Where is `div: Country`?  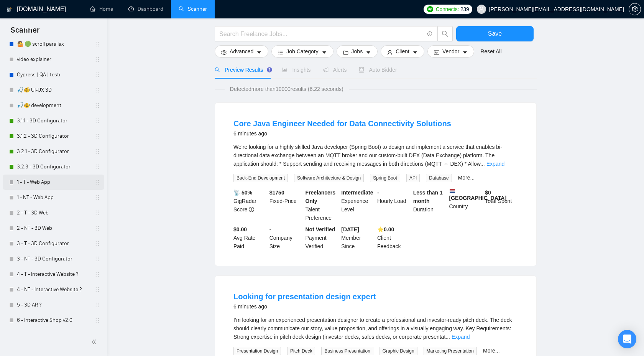 div: Country is located at coordinates (466, 206).